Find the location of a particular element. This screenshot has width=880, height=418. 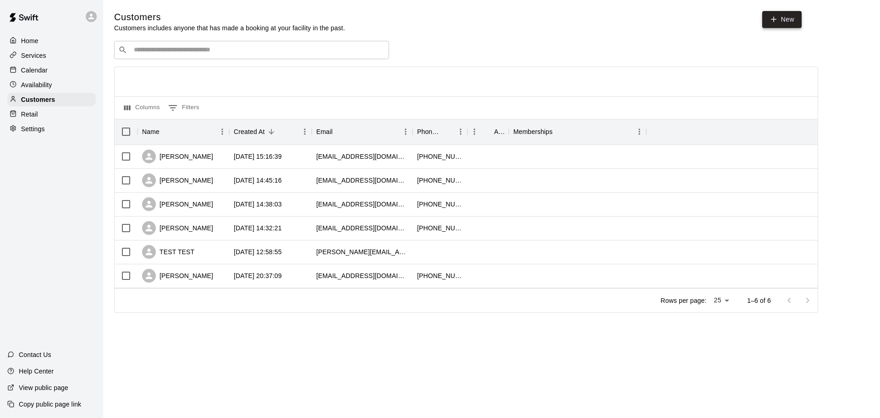

p: Help Center is located at coordinates (36, 371).